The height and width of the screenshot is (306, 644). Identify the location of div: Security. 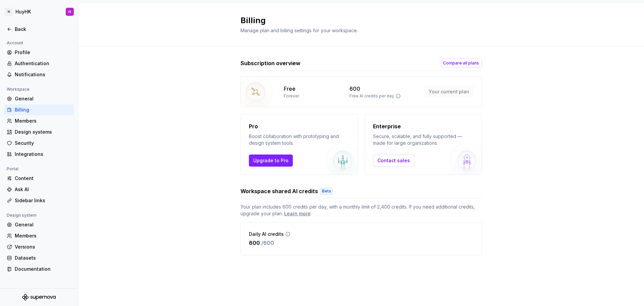
(43, 143).